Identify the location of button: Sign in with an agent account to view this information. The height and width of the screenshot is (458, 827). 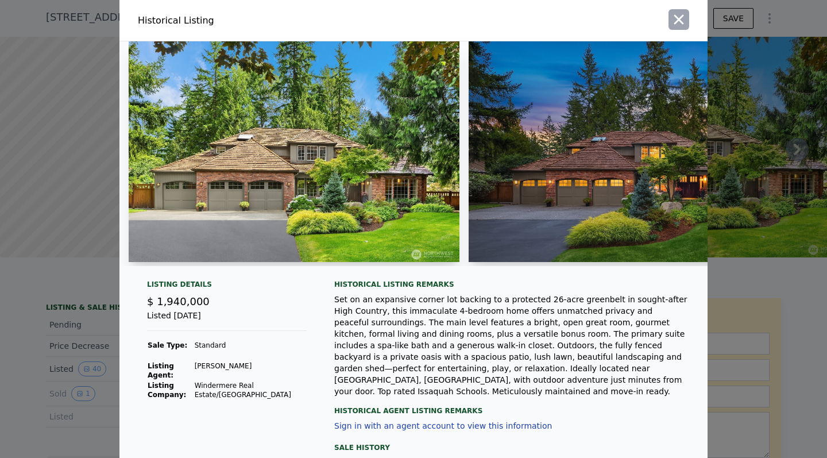
(443, 425).